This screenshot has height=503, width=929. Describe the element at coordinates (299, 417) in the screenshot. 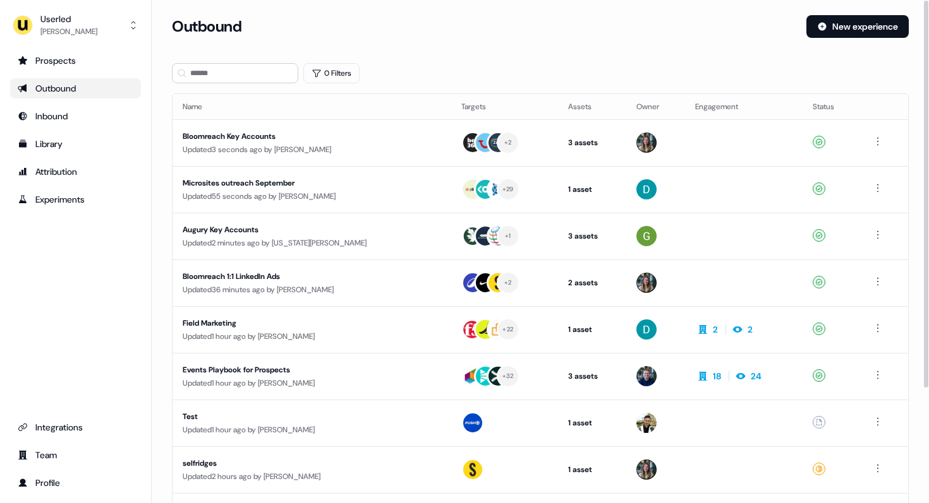

I see `div: Test` at that location.